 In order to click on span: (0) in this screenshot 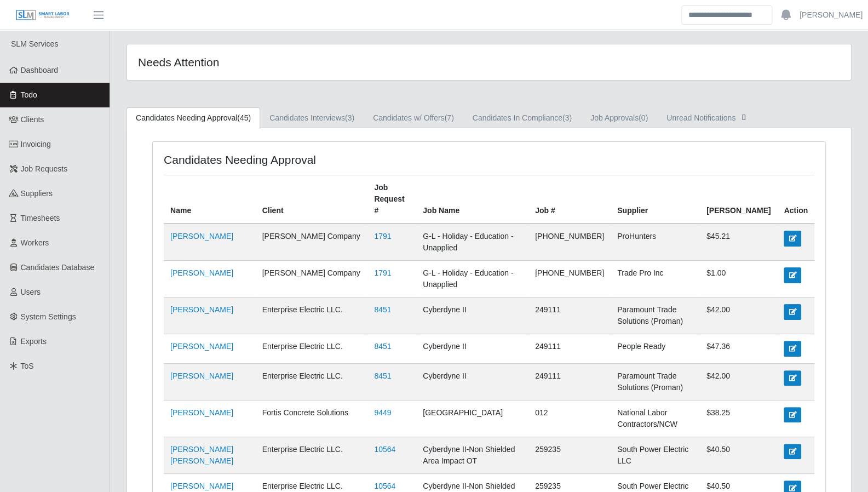, I will do `click(643, 118)`.